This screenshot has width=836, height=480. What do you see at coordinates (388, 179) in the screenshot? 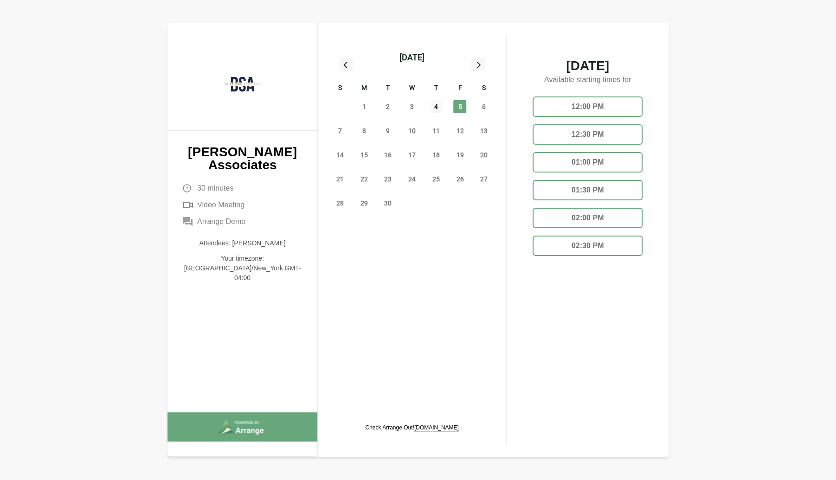
I see `span: Tuesday, September 23, 2025` at bounding box center [388, 179].